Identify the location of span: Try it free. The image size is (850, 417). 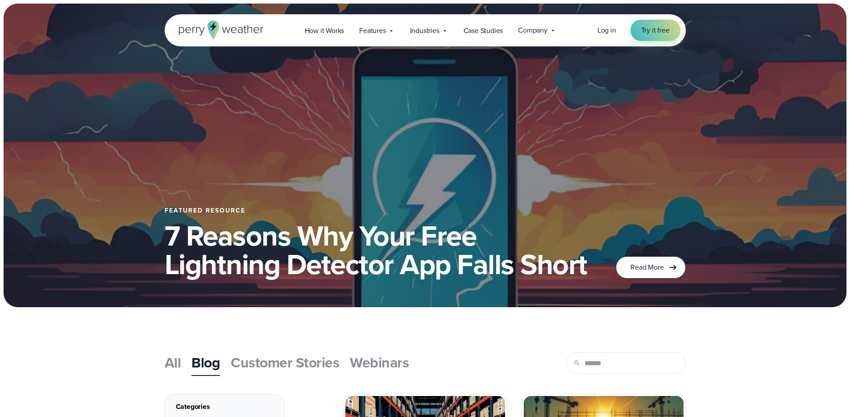
(656, 30).